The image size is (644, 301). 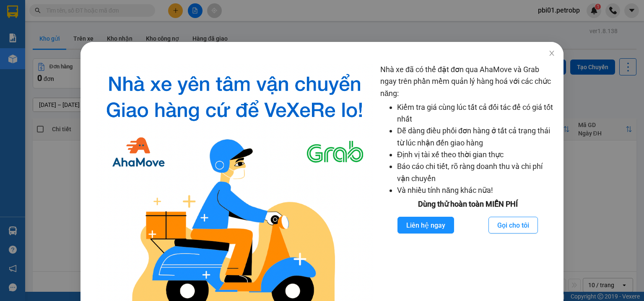 I want to click on li: Và nhiều tính năng khác nữa!, so click(x=476, y=190).